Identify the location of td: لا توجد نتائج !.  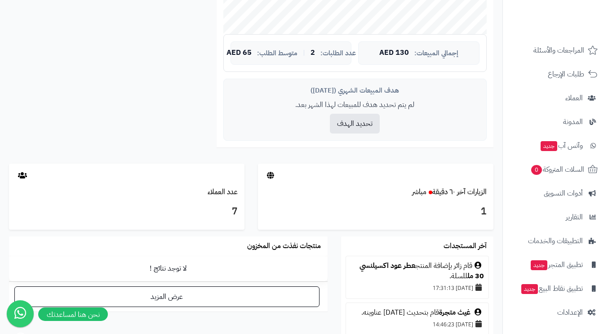
(168, 268).